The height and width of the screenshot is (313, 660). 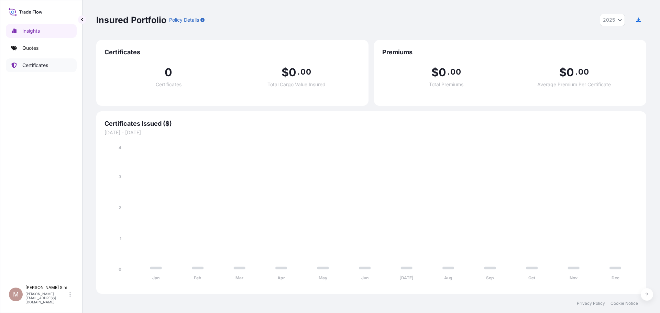 What do you see at coordinates (184, 20) in the screenshot?
I see `p: Policy Details` at bounding box center [184, 20].